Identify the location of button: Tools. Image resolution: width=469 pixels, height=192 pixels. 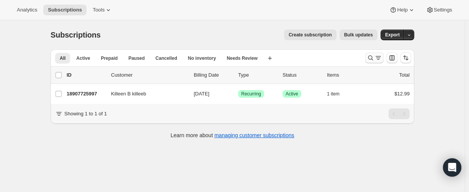
(102, 10).